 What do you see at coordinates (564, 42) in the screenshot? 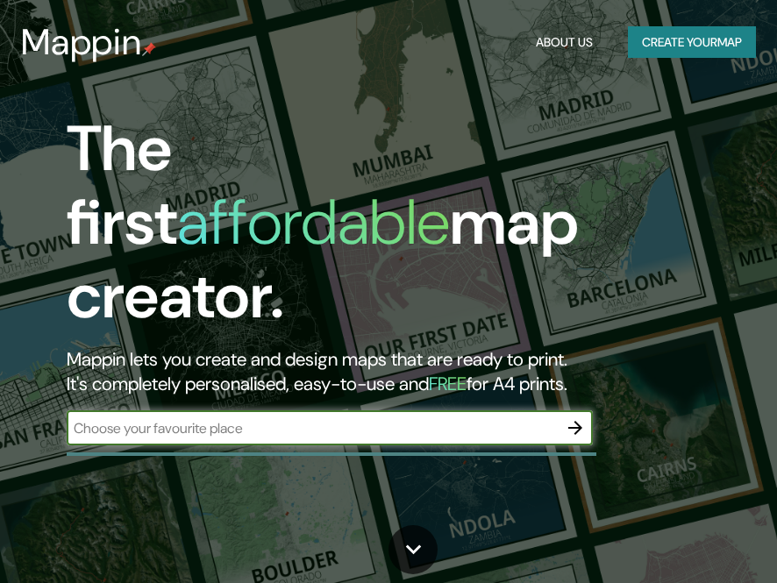
I see `button: About Us` at bounding box center [564, 42].